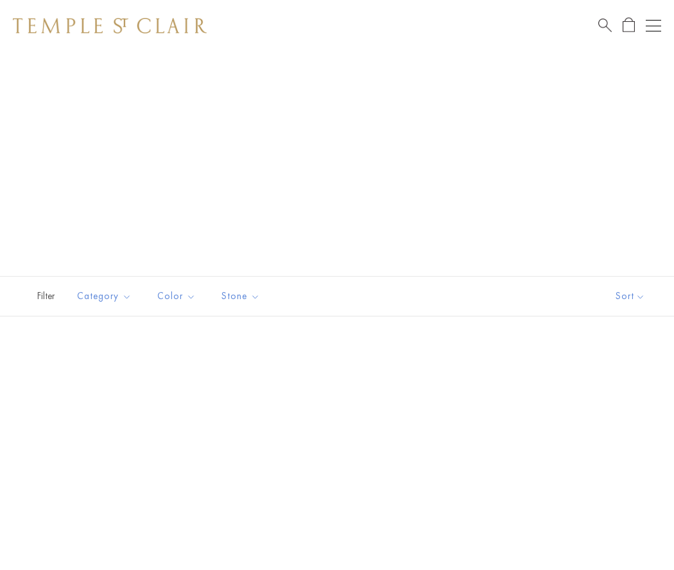 The image size is (674, 570). What do you see at coordinates (177, 296) in the screenshot?
I see `button: Color` at bounding box center [177, 296].